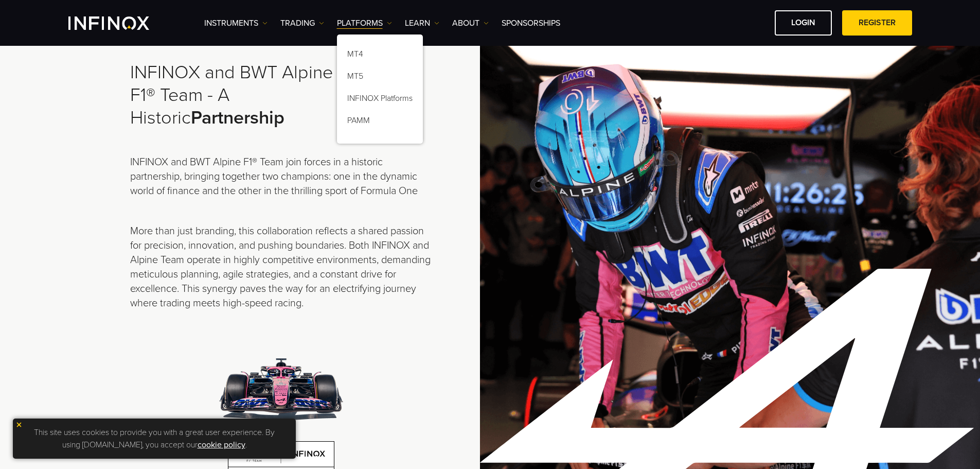 The image size is (980, 469). Describe the element at coordinates (237, 117) in the screenshot. I see `strong: Partnership` at that location.